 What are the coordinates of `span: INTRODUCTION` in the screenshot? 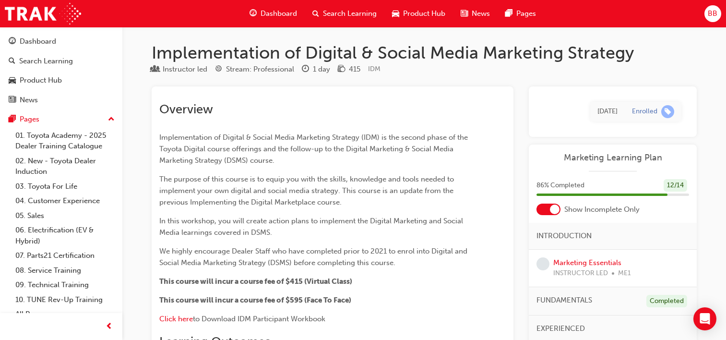 It's located at (563, 235).